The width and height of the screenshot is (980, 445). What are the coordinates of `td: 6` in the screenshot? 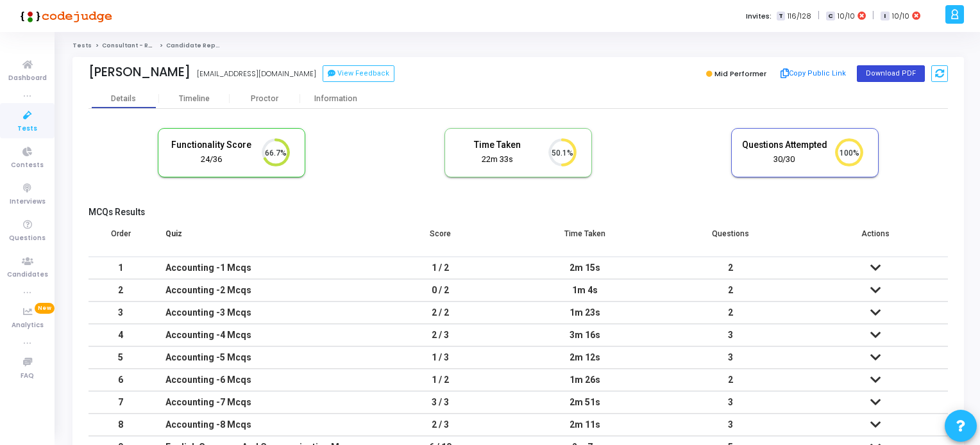 It's located at (121, 380).